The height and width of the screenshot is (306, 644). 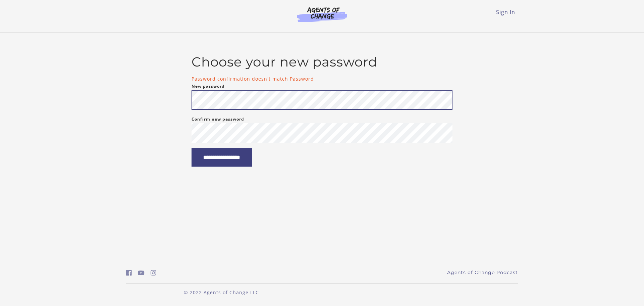 I want to click on p: © 2022 Agents of Change LLC, so click(x=221, y=292).